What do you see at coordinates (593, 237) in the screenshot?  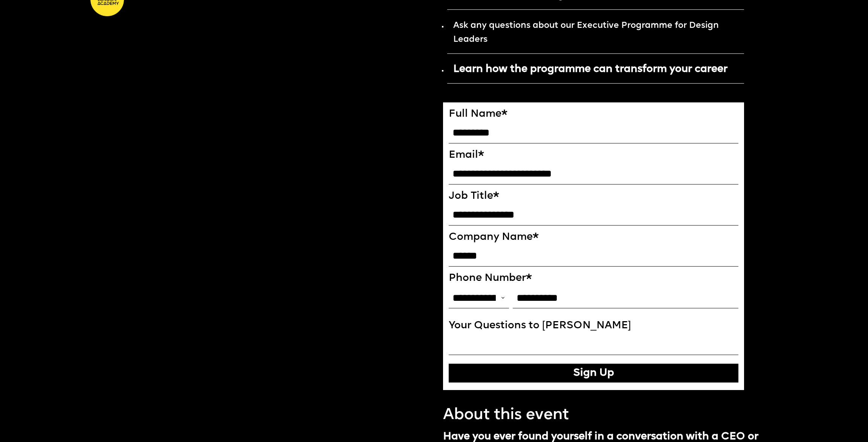 I see `label: Company Name` at bounding box center [593, 237].